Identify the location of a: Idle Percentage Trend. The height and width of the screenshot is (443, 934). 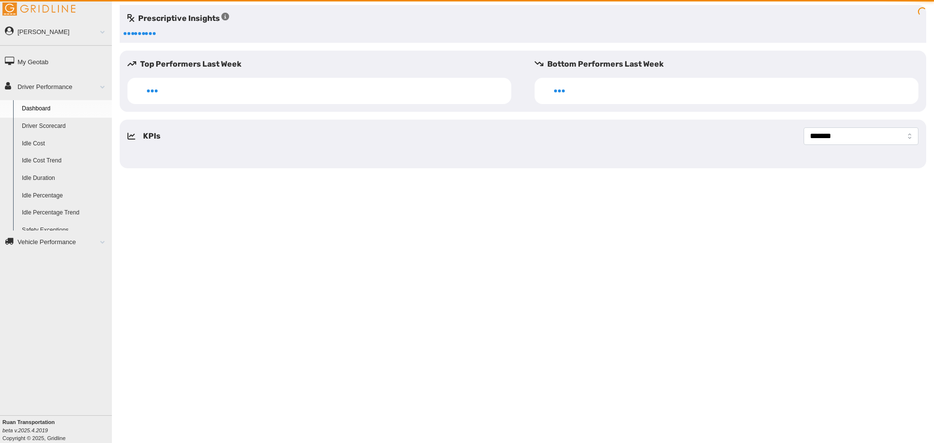
(65, 213).